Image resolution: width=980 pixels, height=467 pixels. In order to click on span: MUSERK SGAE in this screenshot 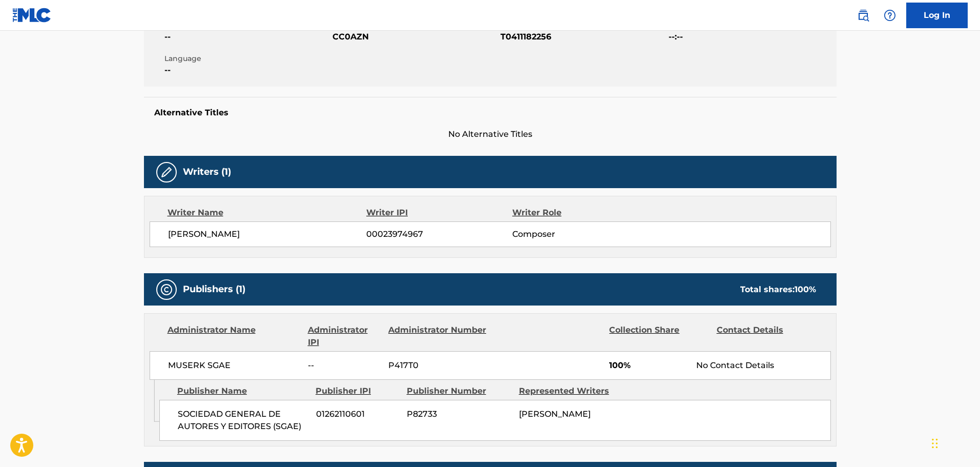, I will do `click(234, 365)`.